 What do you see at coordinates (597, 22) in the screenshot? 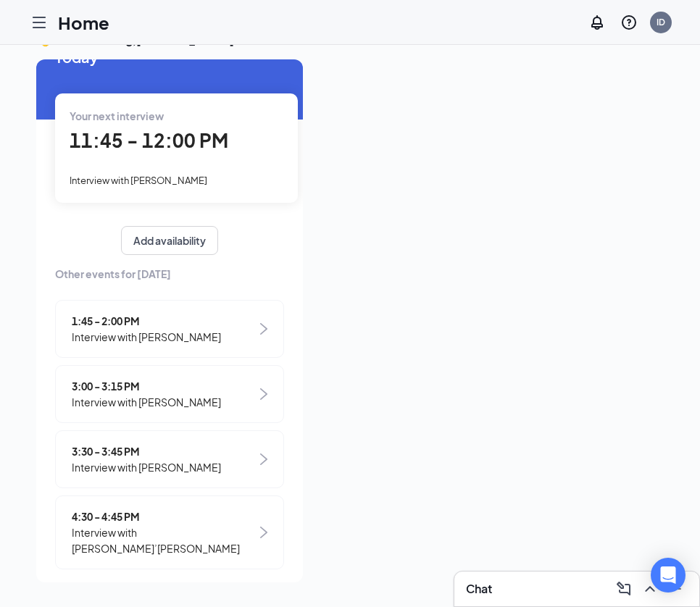
I see `svg: Notifications` at bounding box center [597, 22].